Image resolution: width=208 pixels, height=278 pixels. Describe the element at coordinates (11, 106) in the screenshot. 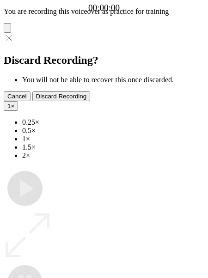

I see `button: 1×` at that location.